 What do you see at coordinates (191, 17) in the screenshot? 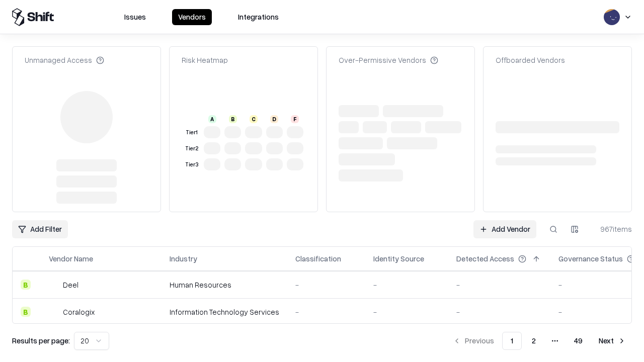
I see `button: Vendors` at bounding box center [191, 17].